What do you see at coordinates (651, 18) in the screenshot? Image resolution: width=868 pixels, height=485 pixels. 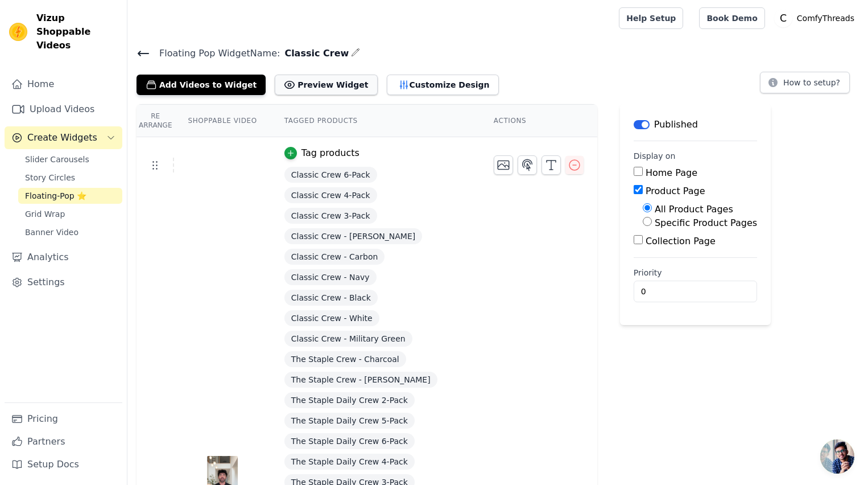 I see `a: Help Setup` at bounding box center [651, 18].